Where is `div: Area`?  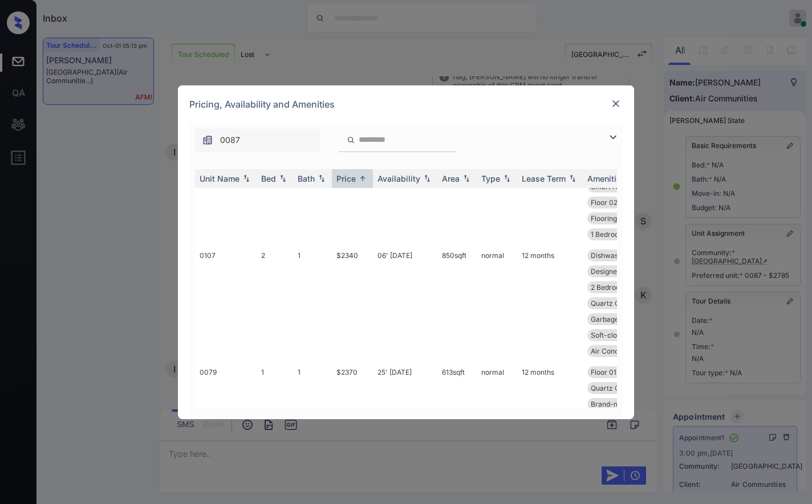 div: Area is located at coordinates (450, 178).